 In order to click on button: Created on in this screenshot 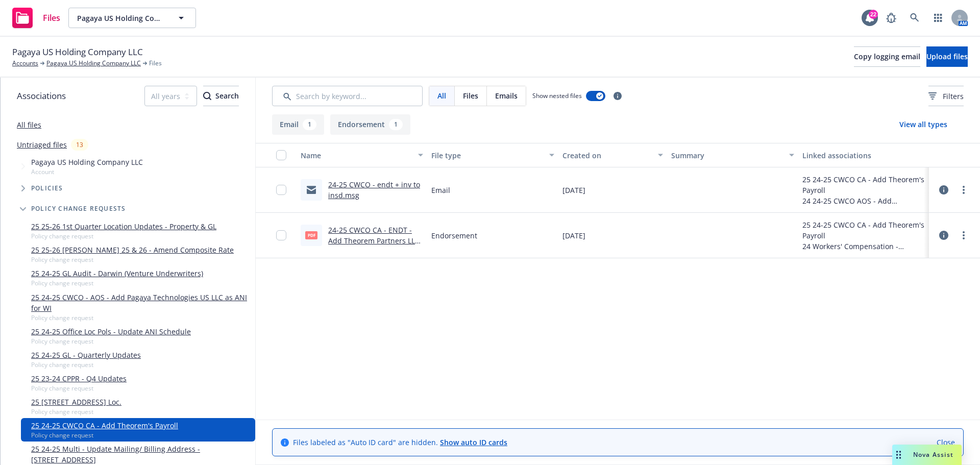, I will do `click(613, 155)`.